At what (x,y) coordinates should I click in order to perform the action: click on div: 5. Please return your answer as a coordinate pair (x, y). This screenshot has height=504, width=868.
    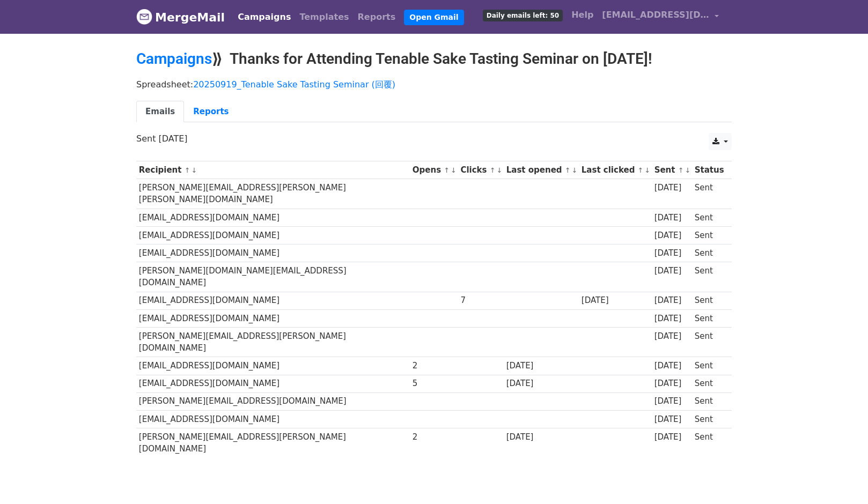
    Looking at the image, I should click on (434, 384).